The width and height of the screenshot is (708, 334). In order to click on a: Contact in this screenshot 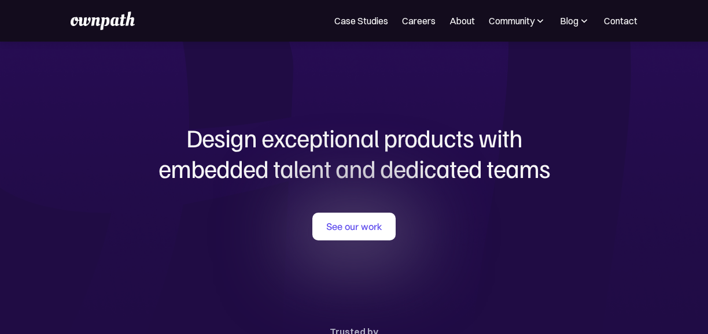, I will do `click(620, 21)`.